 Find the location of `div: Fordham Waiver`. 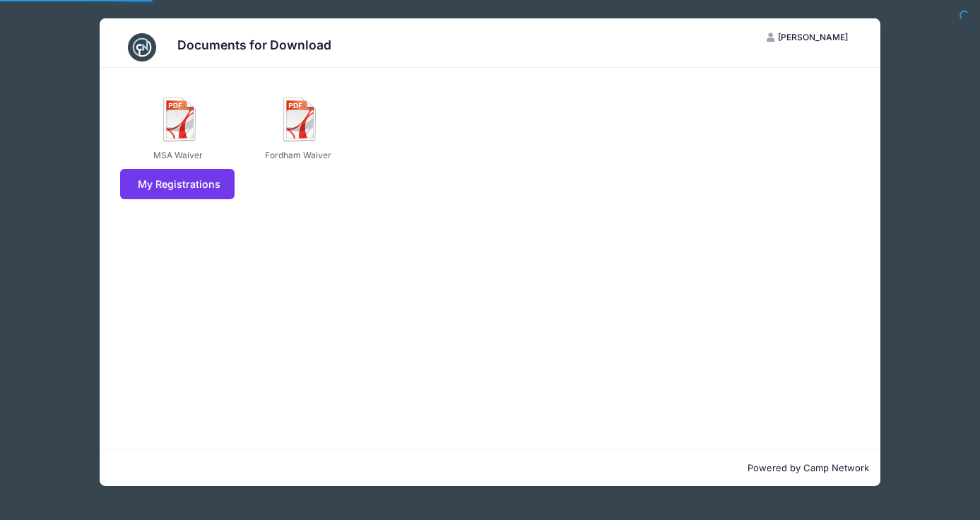

div: Fordham Waiver is located at coordinates (298, 155).